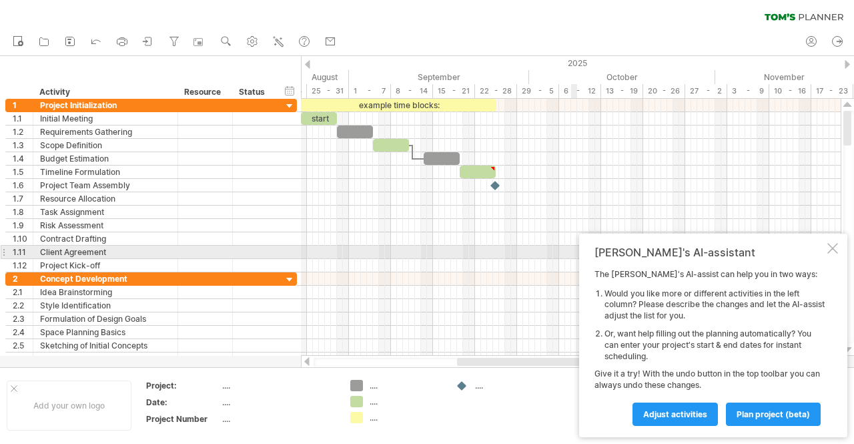  Describe the element at coordinates (23, 305) in the screenshot. I see `div: 2.2` at that location.